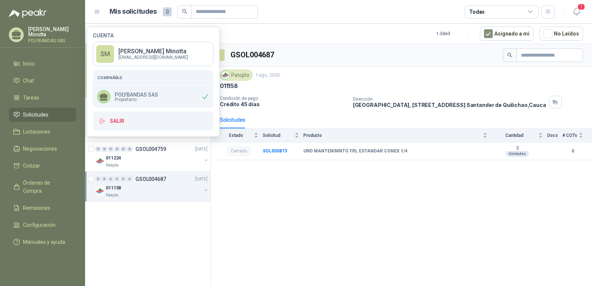  I want to click on div: Cerrado, so click(239, 151).